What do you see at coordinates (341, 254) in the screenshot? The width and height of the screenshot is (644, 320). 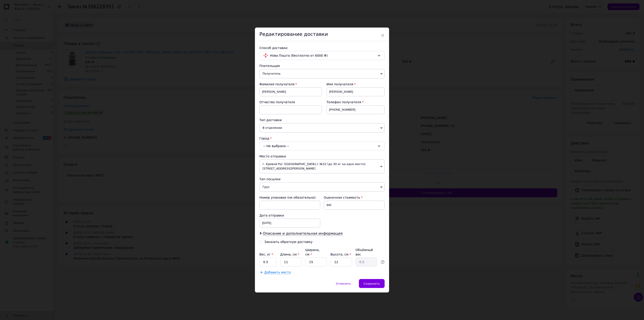 I see `label: Высота, см` at bounding box center [341, 254].